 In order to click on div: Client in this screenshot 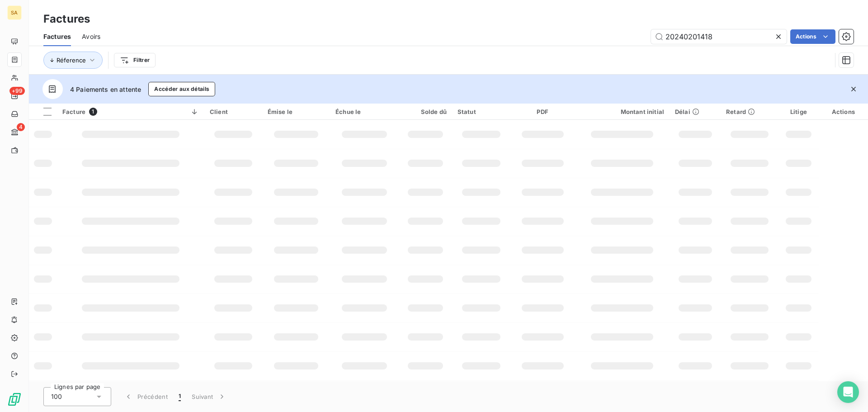, I will do `click(233, 111)`.